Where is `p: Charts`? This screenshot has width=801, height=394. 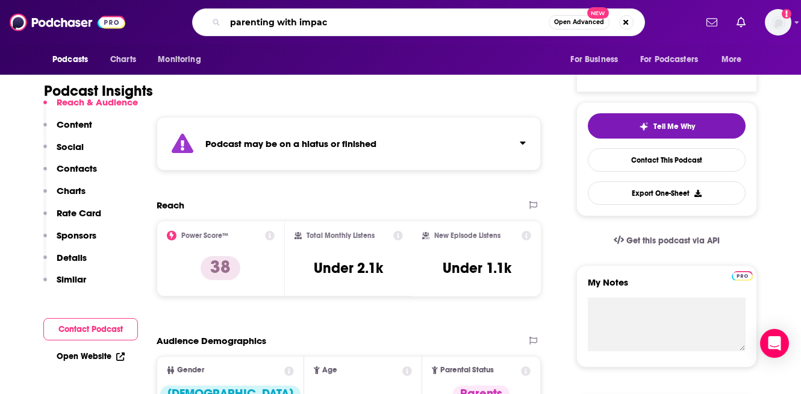 p: Charts is located at coordinates (71, 190).